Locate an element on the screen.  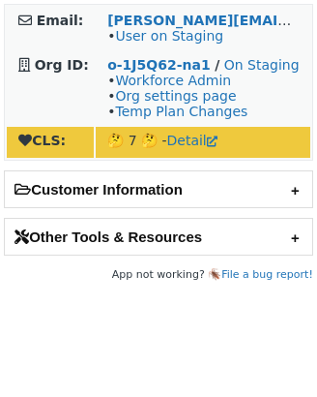
a: File a bug report! is located at coordinates (267, 274).